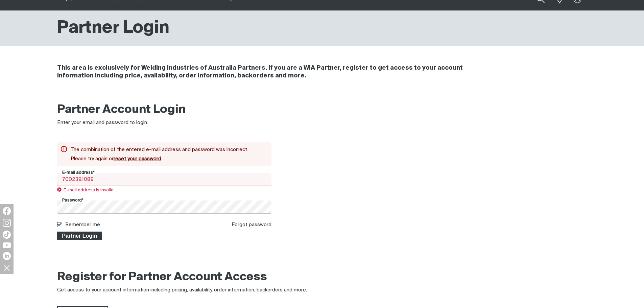 The height and width of the screenshot is (308, 644). What do you see at coordinates (7, 268) in the screenshot?
I see `img: hide socials` at bounding box center [7, 268].